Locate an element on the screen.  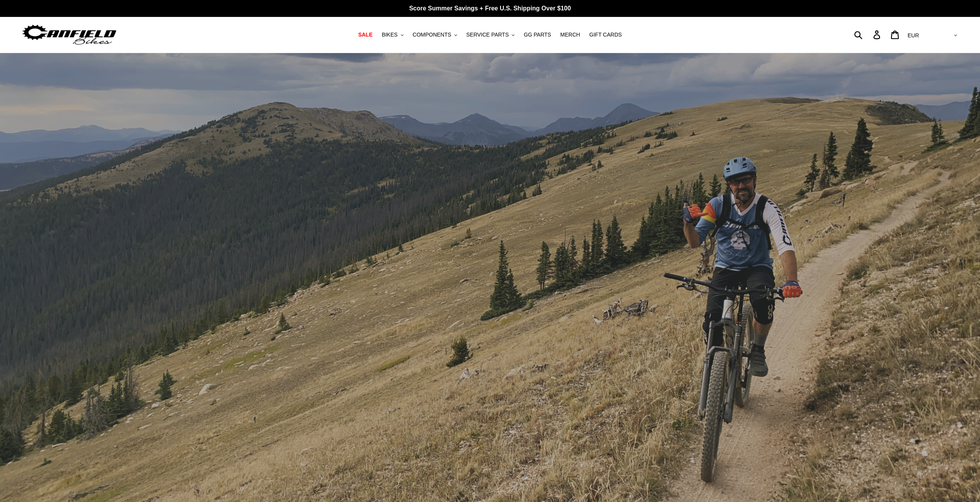
span: GG PARTS is located at coordinates (538, 34).